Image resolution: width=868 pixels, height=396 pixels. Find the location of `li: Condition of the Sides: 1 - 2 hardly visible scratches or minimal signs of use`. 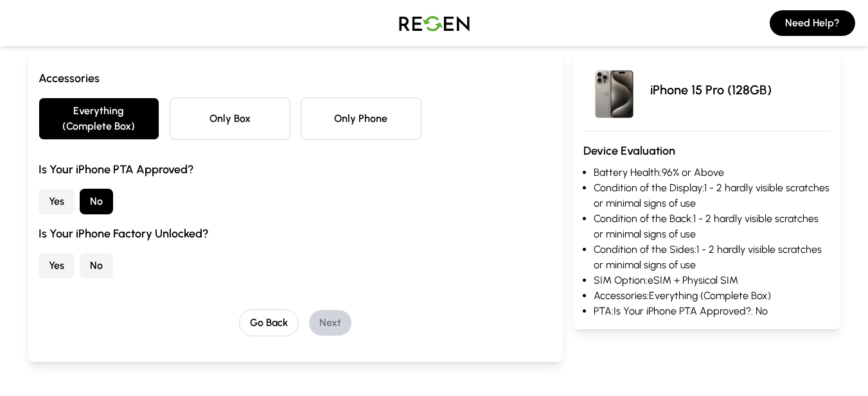

li: Condition of the Sides: 1 - 2 hardly visible scratches or minimal signs of use is located at coordinates (712, 258).